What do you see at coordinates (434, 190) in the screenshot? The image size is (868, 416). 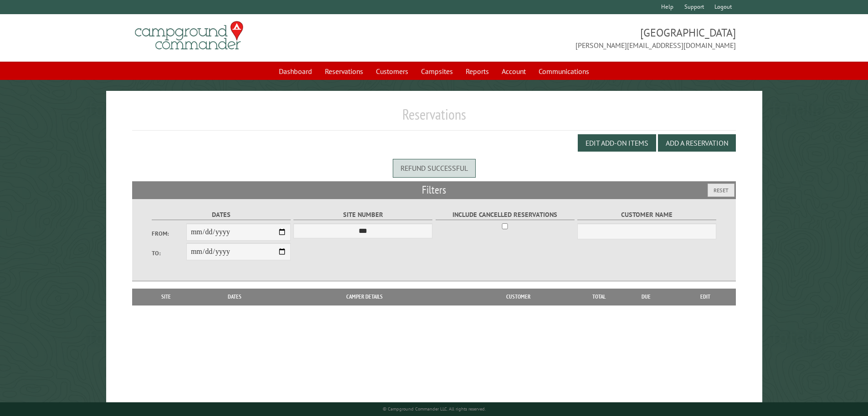 I see `h2: Filters` at bounding box center [434, 190].